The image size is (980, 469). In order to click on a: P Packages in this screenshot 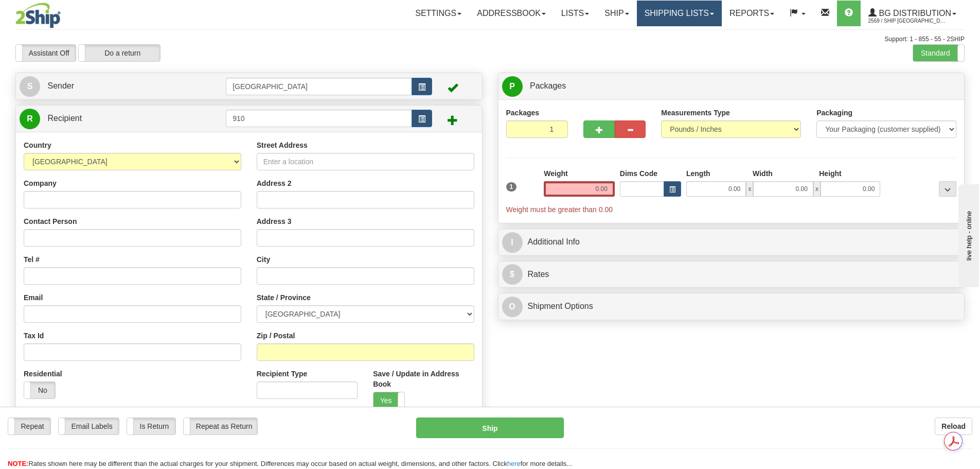, I will do `click(732, 86)`.